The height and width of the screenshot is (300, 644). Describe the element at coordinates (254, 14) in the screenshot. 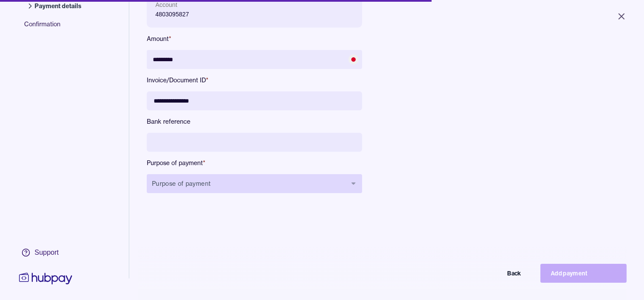

I see `p: 4803095827` at that location.